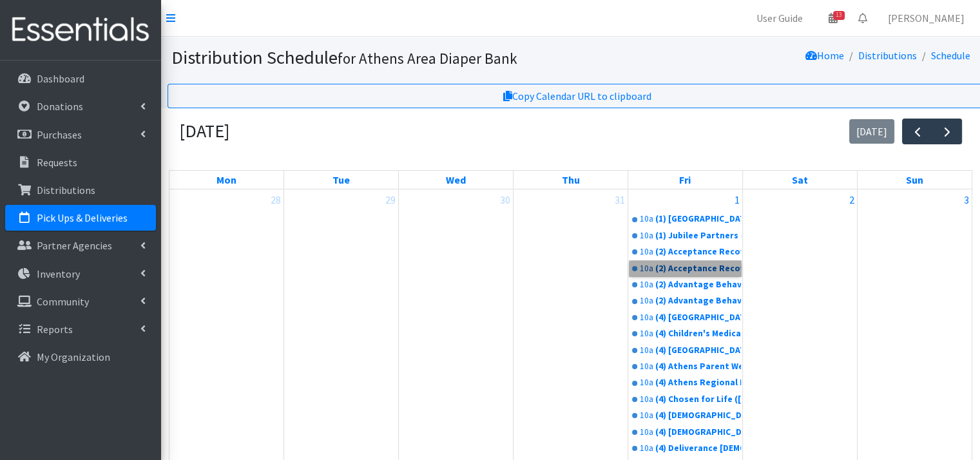  I want to click on p: My Organization, so click(74, 356).